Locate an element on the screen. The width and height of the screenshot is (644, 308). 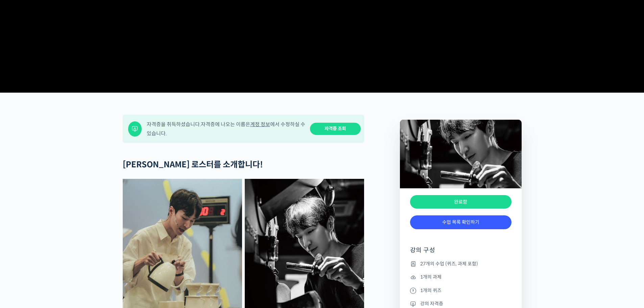
div: 자격증을 취득하셨습니다. 자격증에 나오는 이름은 에서 수정하실 수 있습니다. is located at coordinates (227, 129).